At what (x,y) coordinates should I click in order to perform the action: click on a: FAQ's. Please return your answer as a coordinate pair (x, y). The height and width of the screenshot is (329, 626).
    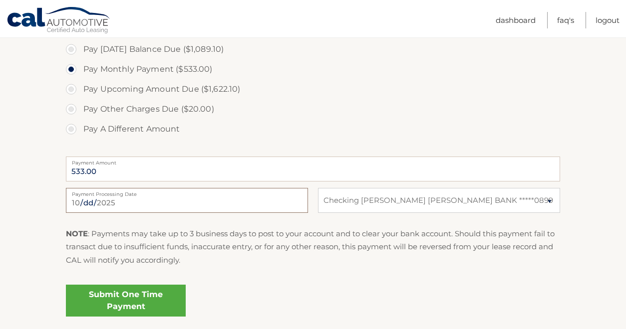
    Looking at the image, I should click on (565, 20).